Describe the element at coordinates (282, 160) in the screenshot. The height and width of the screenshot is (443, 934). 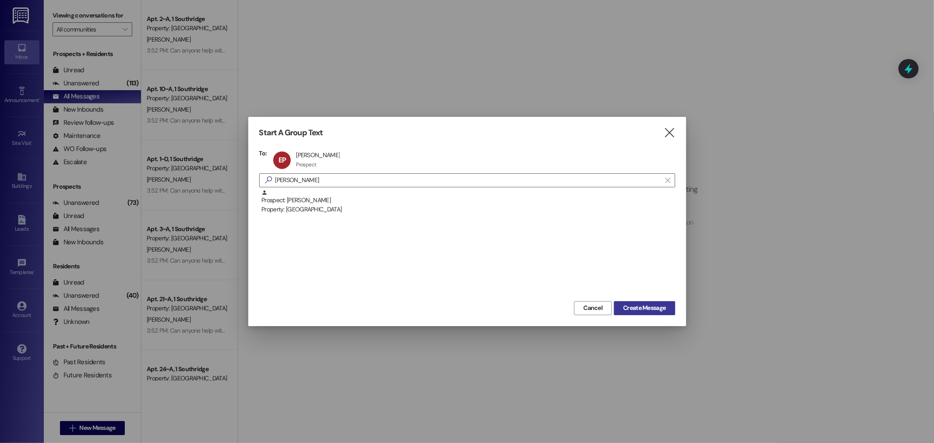
I see `span: EP` at that location.